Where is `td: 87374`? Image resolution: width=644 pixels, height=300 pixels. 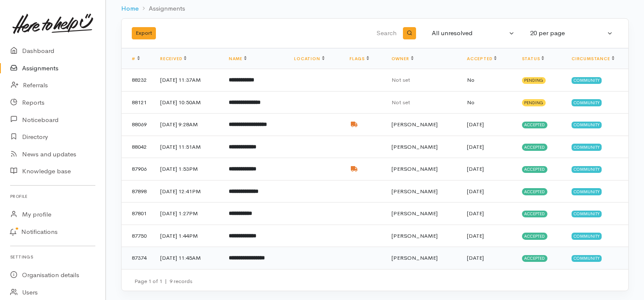 td: 87374 is located at coordinates (138, 258).